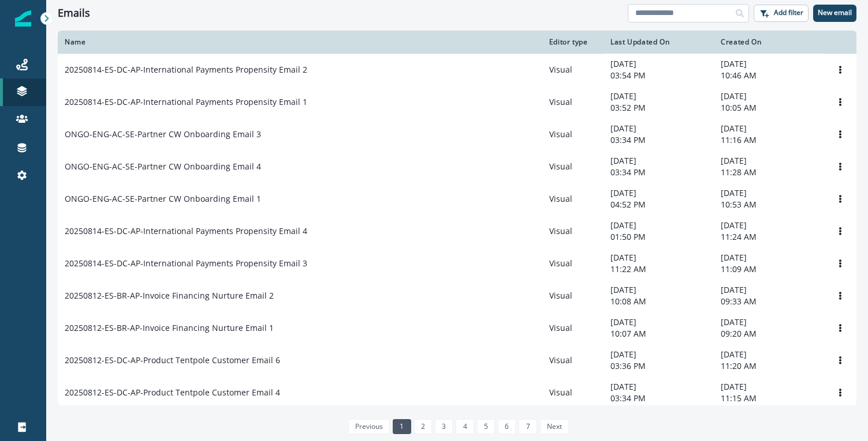 This screenshot has height=441, width=868. I want to click on p: 09:33 AM, so click(769, 302).